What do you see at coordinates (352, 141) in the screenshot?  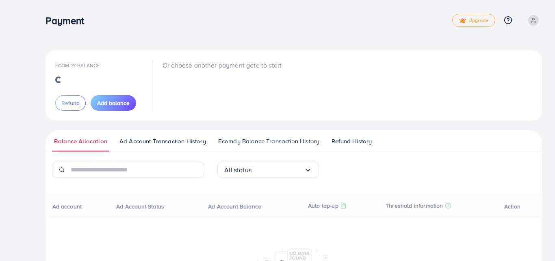 I see `span: Refund History` at bounding box center [352, 141].